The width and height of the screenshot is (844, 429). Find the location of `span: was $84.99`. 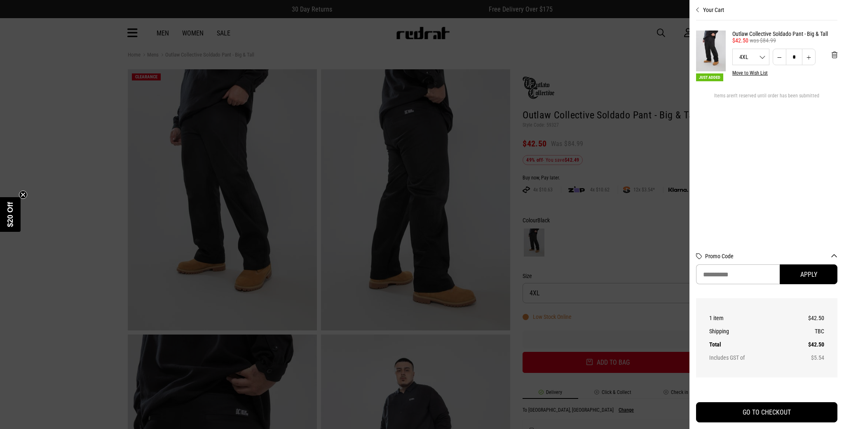

span: was $84.99 is located at coordinates (763, 40).